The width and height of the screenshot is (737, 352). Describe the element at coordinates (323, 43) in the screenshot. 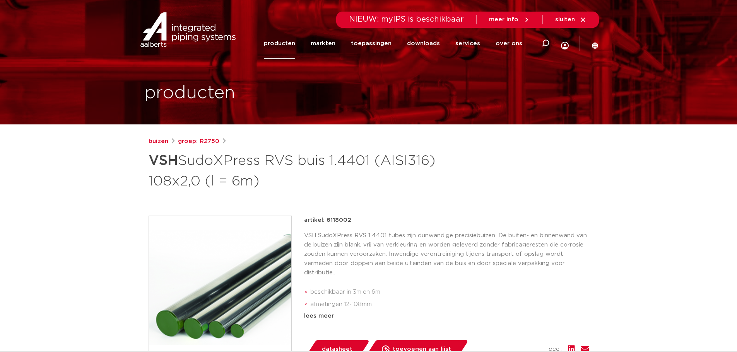

I see `a: markten` at that location.